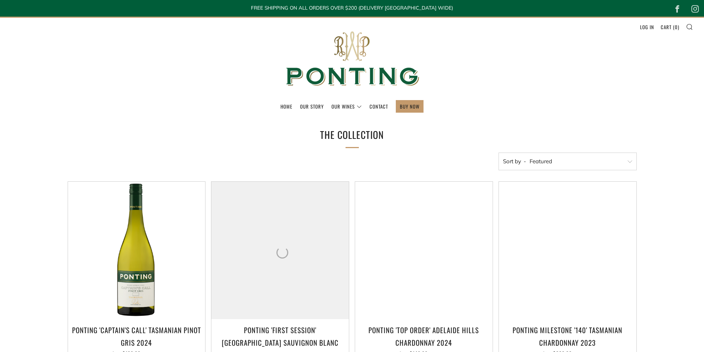 Image resolution: width=704 pixels, height=352 pixels. Describe the element at coordinates (647, 27) in the screenshot. I see `a: Log in` at that location.